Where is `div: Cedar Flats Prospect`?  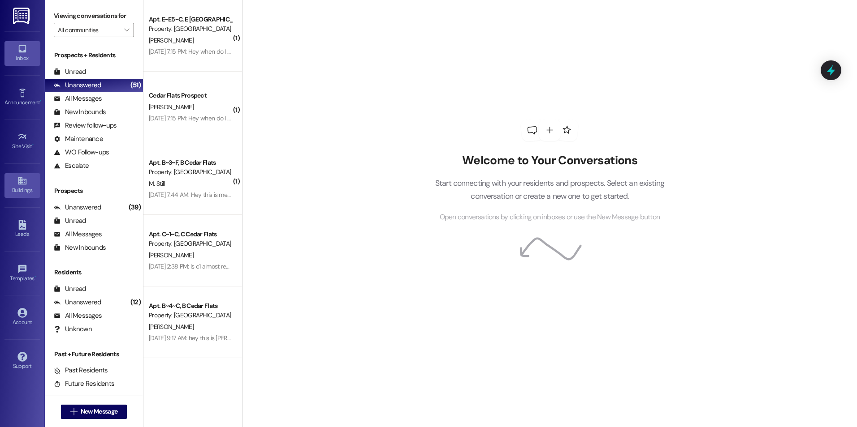 div: Cedar Flats Prospect is located at coordinates (190, 95).